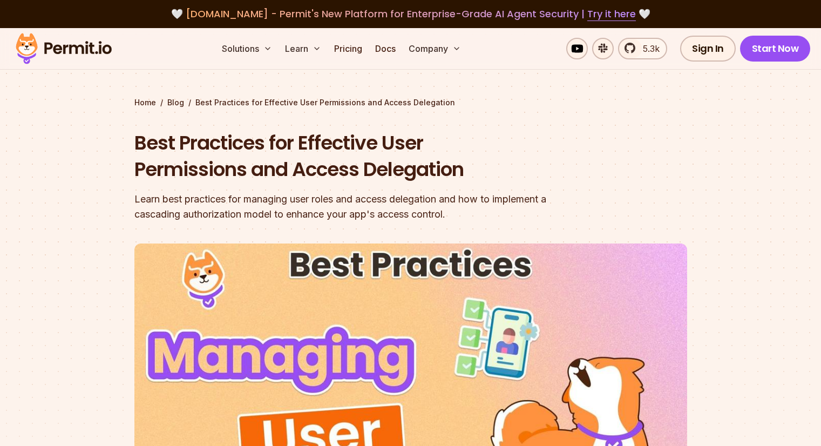 This screenshot has width=821, height=446. I want to click on img: Permit logo, so click(64, 49).